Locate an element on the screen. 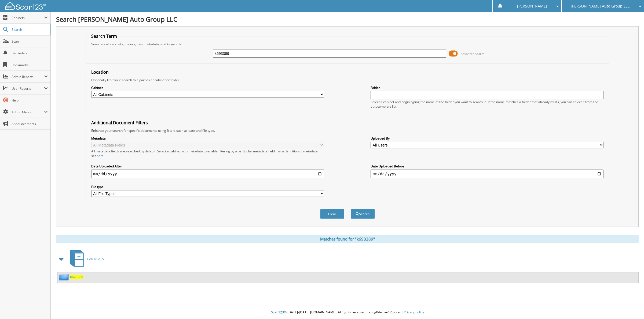 Image resolution: width=644 pixels, height=319 pixels. div: Select a cabinet and begin typing the name of the folder you want to search in. If the name match... is located at coordinates (487, 104).